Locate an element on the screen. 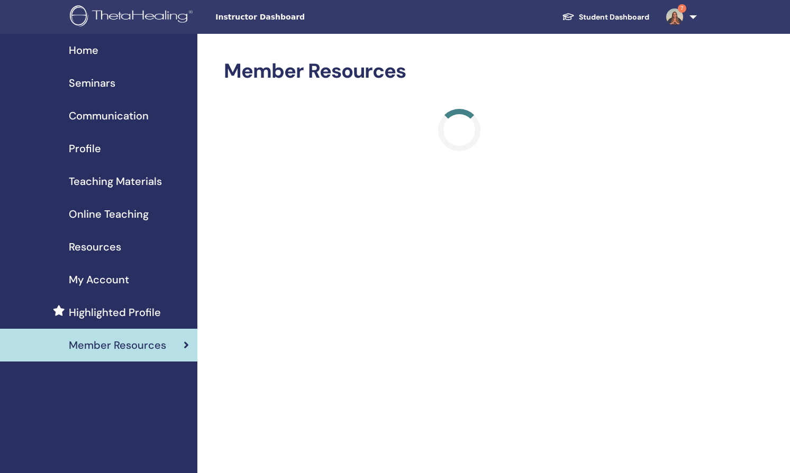 The height and width of the screenshot is (473, 790). img: logo.png is located at coordinates (133, 17).